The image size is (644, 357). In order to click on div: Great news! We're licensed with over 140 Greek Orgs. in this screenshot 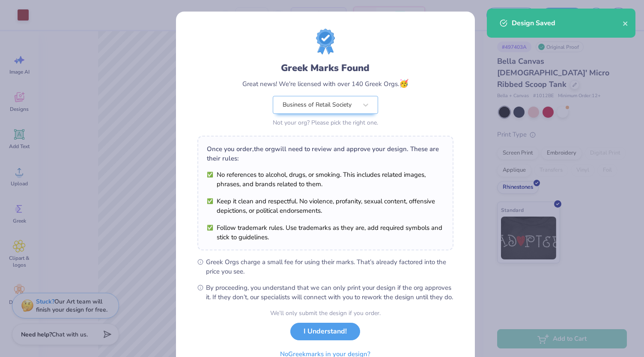, I will do `click(325, 84)`.